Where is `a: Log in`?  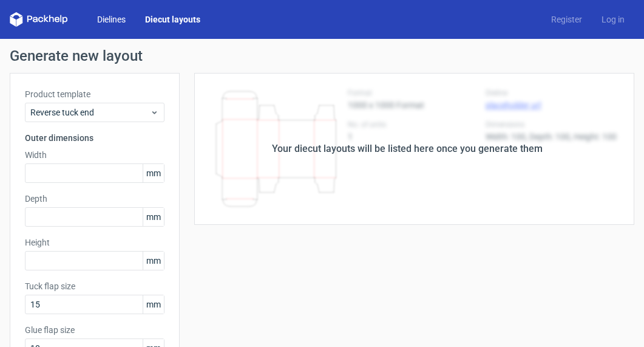 a: Log in is located at coordinates (613, 19).